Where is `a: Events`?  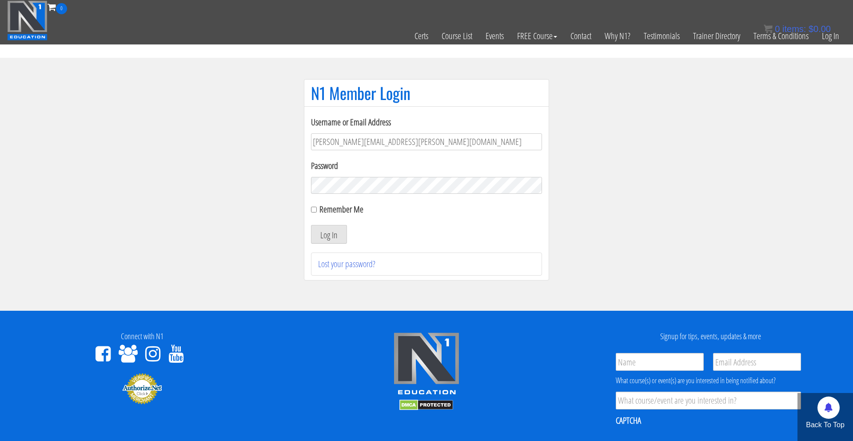
a: Events is located at coordinates (494, 36).